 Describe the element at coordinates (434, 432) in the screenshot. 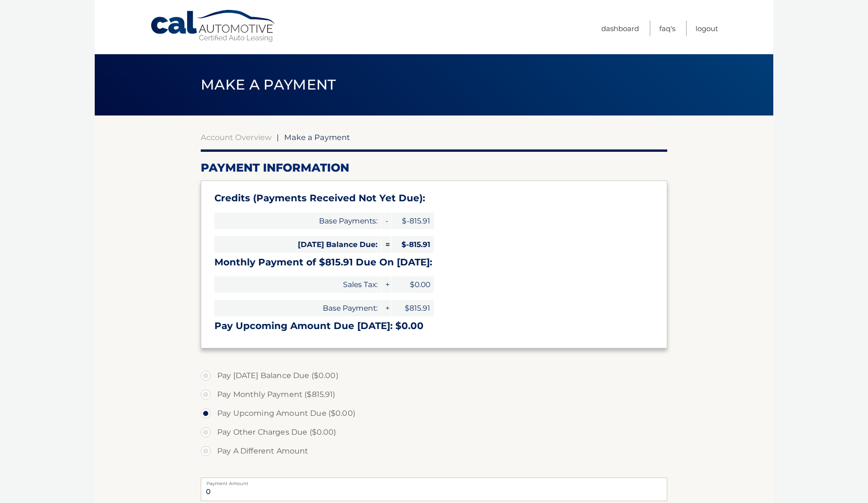

I see `label: Pay Other Charges Due ($0.00)` at that location.